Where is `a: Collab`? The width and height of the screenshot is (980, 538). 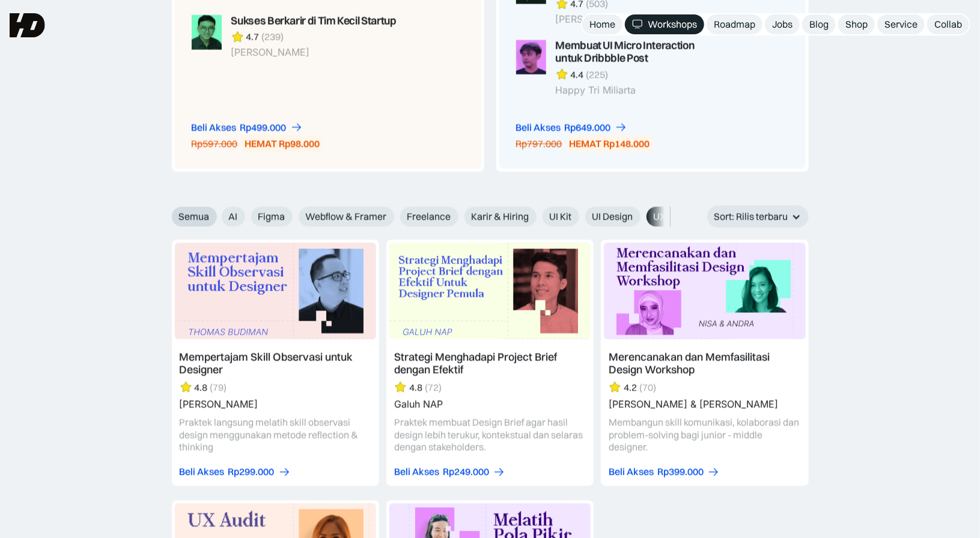 a: Collab is located at coordinates (948, 24).